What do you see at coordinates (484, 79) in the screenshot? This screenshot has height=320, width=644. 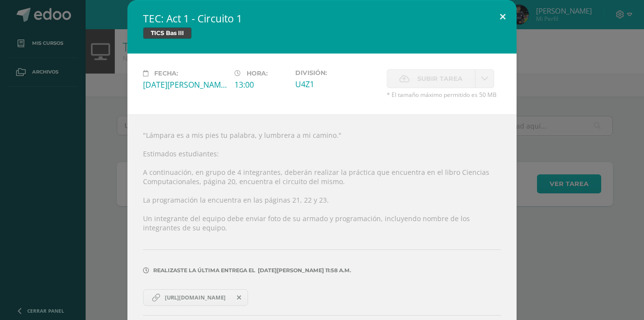 I see `a: La fecha de entrega ha expirado` at bounding box center [484, 79].